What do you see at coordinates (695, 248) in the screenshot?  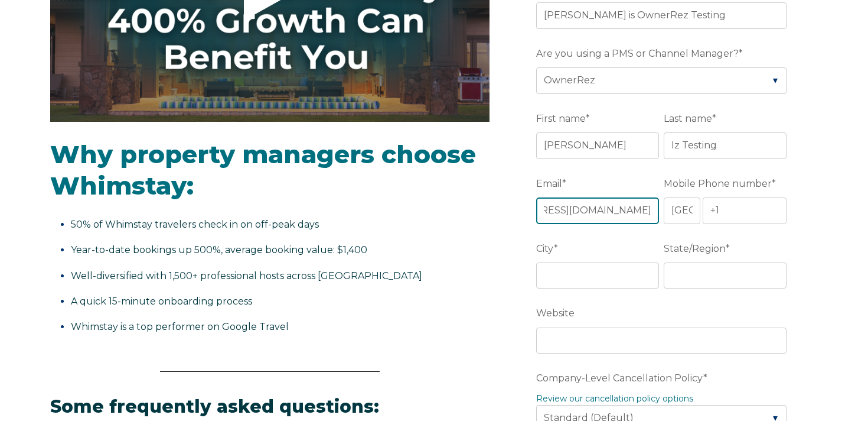 I see `span: State/Region` at bounding box center [695, 248].